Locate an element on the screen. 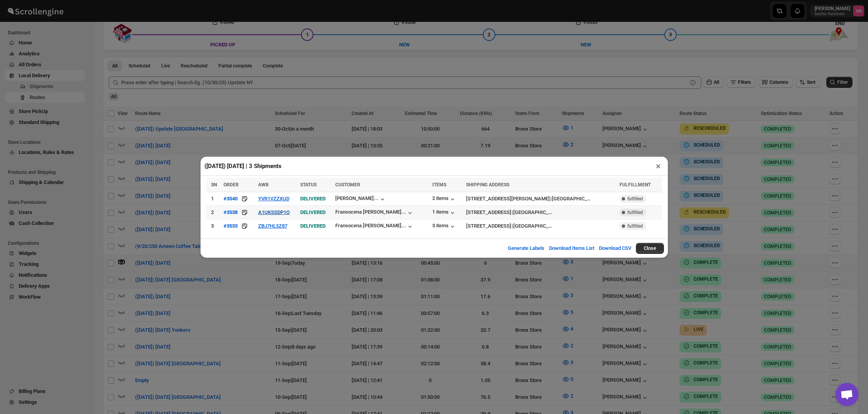 The image size is (868, 414). td: 2 is located at coordinates (214, 212).